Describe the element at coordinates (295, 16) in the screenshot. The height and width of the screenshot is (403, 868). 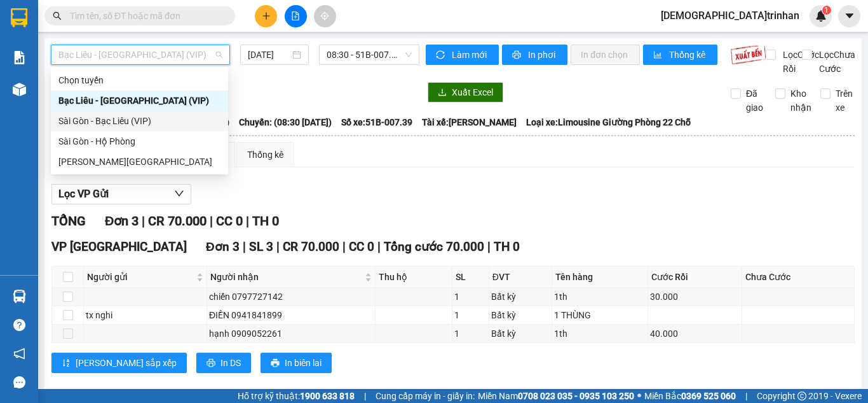
I see `span: file-add` at that location.